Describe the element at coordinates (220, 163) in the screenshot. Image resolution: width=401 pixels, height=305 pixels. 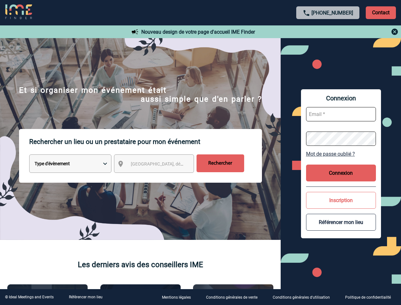
I see `input: Rechercher` at that location.